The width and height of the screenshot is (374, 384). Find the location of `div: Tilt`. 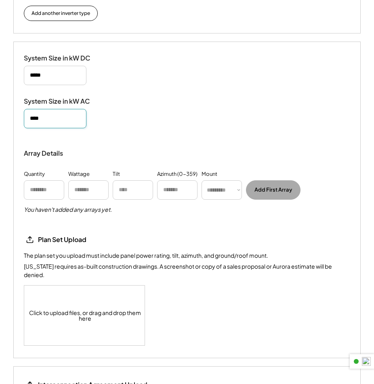

div: Tilt is located at coordinates (116, 174).